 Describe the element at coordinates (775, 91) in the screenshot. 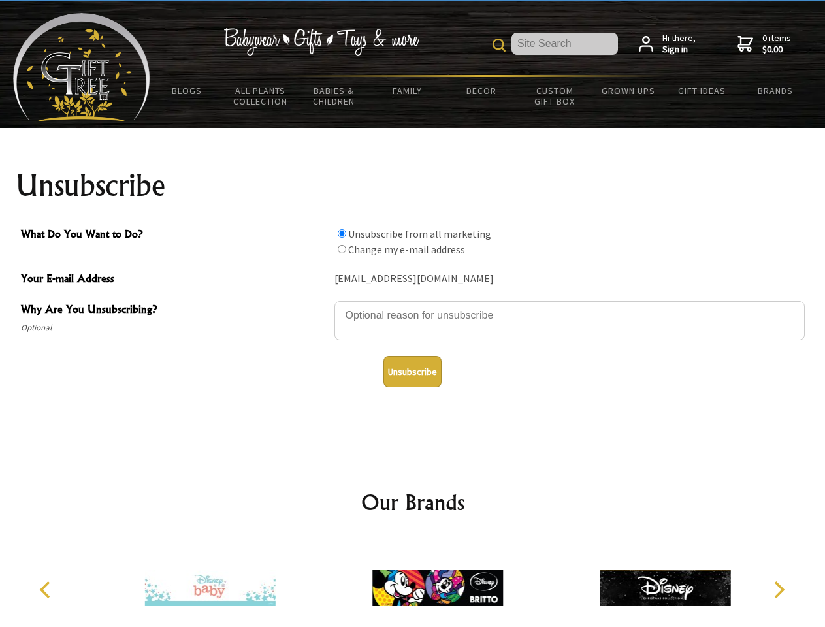

I see `a: Brands` at that location.